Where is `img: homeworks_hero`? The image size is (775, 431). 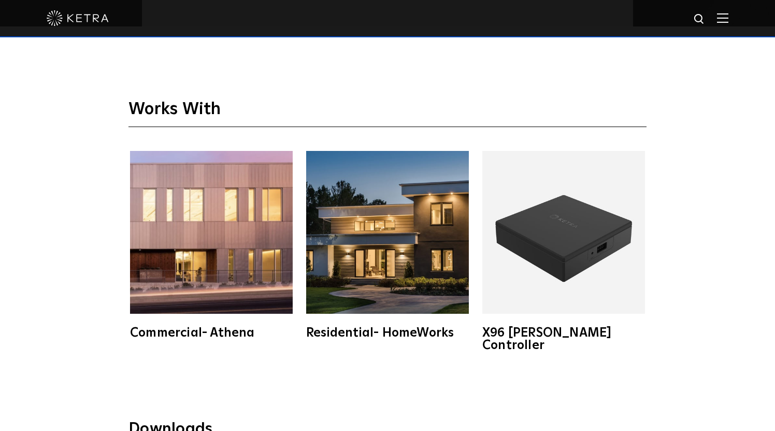 img: homeworks_hero is located at coordinates (388, 232).